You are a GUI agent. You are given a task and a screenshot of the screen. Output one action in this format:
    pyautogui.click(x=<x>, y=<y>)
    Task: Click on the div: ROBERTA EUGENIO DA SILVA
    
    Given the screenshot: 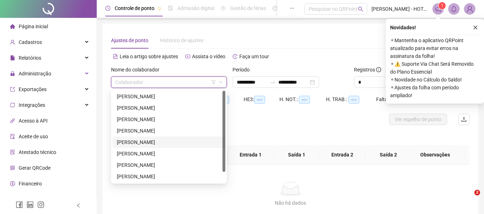 What is the action you would take?
    pyautogui.click(x=169, y=165)
    